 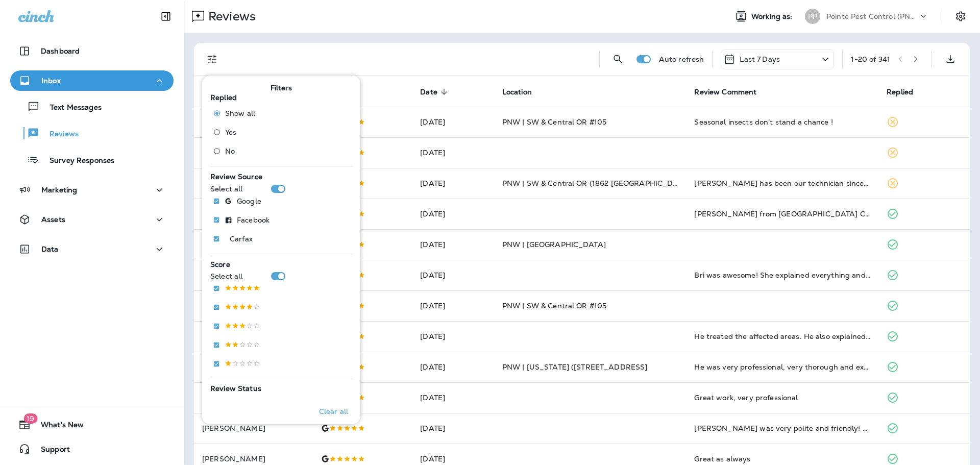 What do you see at coordinates (961, 16) in the screenshot?
I see `button: Settings` at bounding box center [961, 16].